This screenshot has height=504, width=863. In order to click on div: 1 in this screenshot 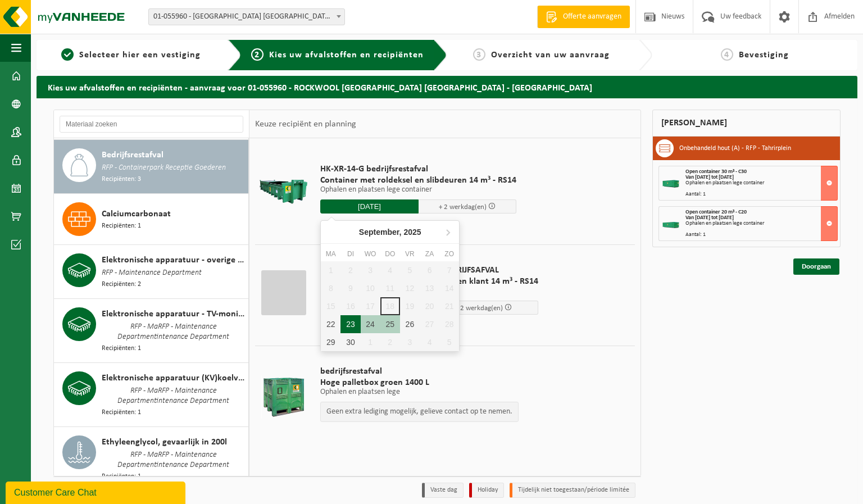, I will do `click(370, 342)`.